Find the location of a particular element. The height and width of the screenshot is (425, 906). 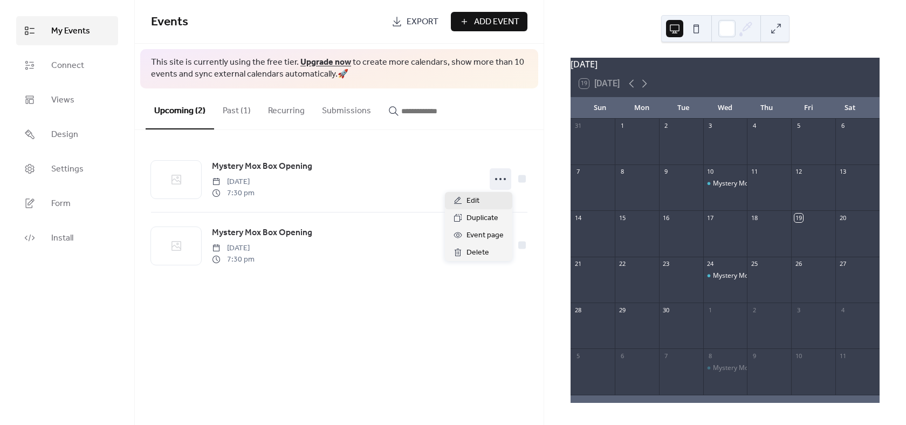

span: Form is located at coordinates (61, 204).